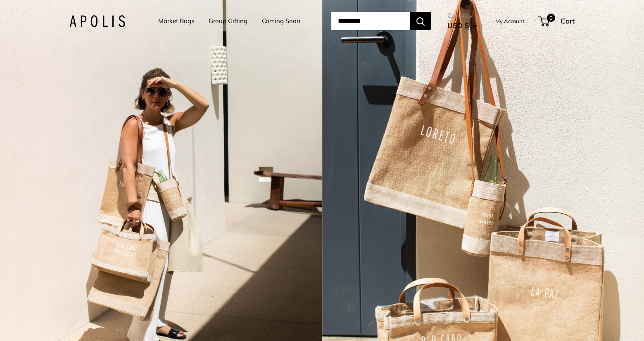 This screenshot has height=341, width=644. What do you see at coordinates (458, 25) in the screenshot?
I see `span: USD $` at bounding box center [458, 25].